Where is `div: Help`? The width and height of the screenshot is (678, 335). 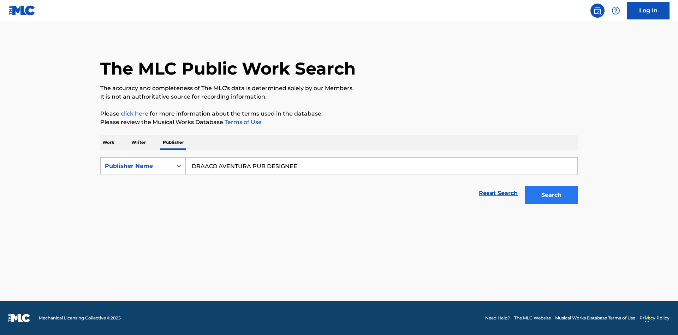
div: Help is located at coordinates (616, 11).